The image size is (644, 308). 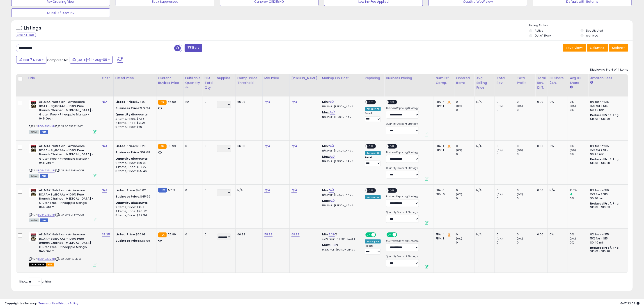 I want to click on div: Business Pricing, so click(x=409, y=78).